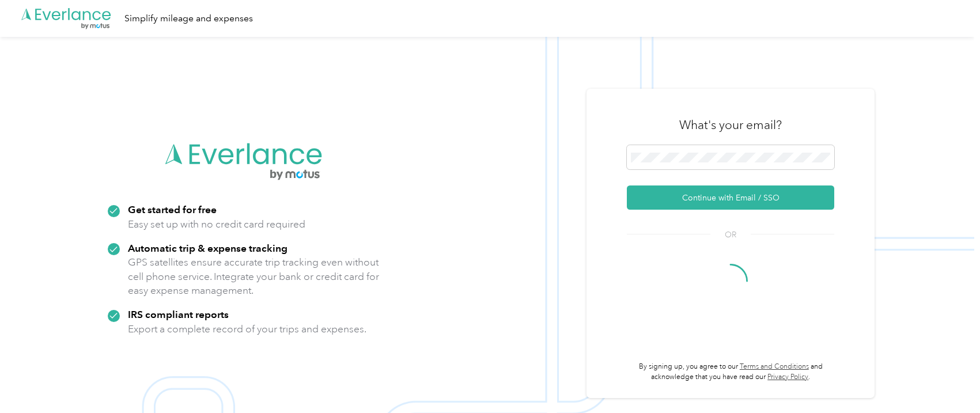 The height and width of the screenshot is (413, 980). What do you see at coordinates (253, 276) in the screenshot?
I see `p: GPS satellites ensure accurate trip tracking even without cell phone service. Integrate your bank...` at bounding box center [253, 276].